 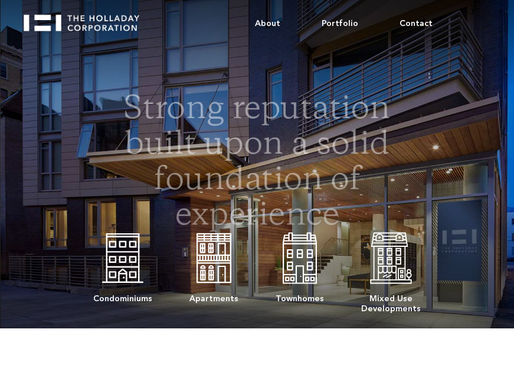 I want to click on div: Mixed Use Developments, so click(x=391, y=300).